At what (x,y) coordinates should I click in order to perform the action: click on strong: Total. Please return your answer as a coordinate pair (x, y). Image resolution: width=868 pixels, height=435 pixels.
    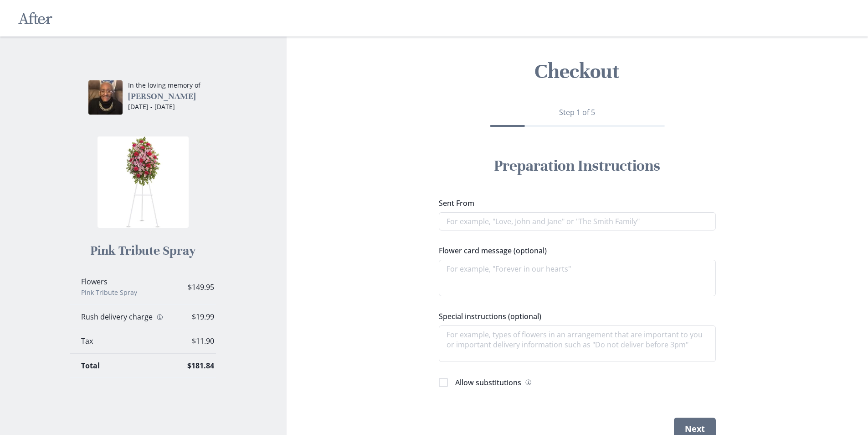
    Looking at the image, I should click on (90, 365).